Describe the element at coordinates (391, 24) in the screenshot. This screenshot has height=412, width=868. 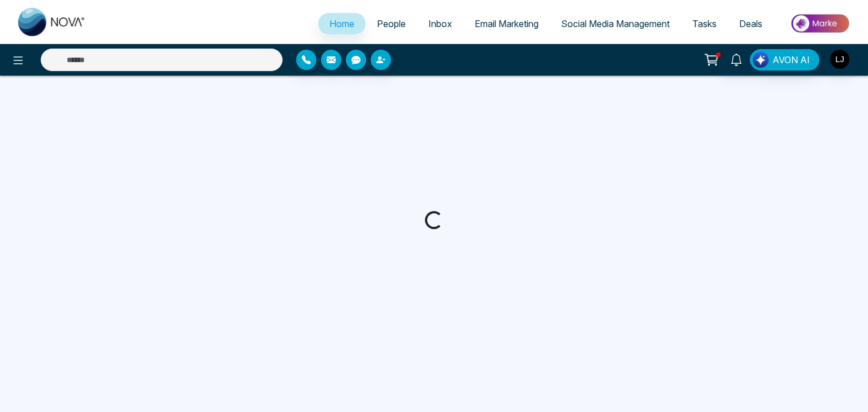
I see `span: People` at that location.